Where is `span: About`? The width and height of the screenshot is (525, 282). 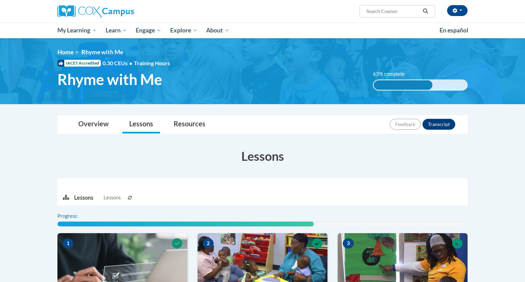
span: About is located at coordinates (218, 30).